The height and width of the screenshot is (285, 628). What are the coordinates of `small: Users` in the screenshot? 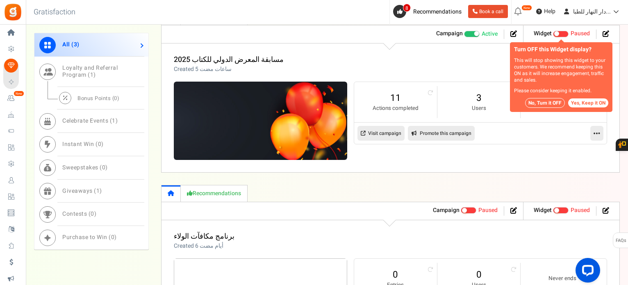 It's located at (479, 108).